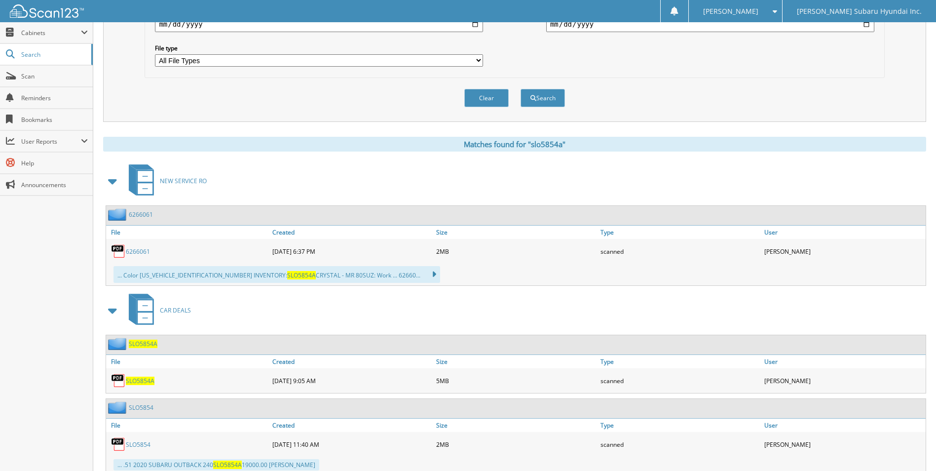 This screenshot has height=471, width=936. I want to click on span: Announcements, so click(54, 185).